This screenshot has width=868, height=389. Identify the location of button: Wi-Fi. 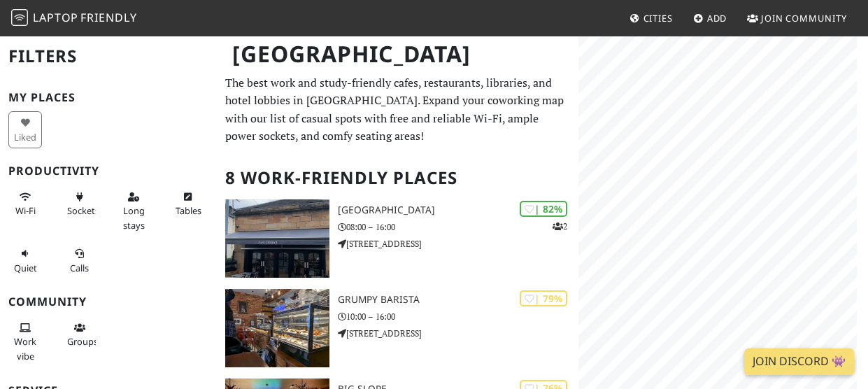
(25, 204).